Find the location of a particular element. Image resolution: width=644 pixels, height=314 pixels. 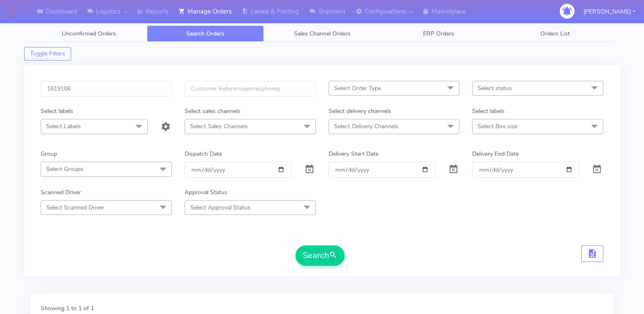

button: Toggle Filters is located at coordinates (48, 54).